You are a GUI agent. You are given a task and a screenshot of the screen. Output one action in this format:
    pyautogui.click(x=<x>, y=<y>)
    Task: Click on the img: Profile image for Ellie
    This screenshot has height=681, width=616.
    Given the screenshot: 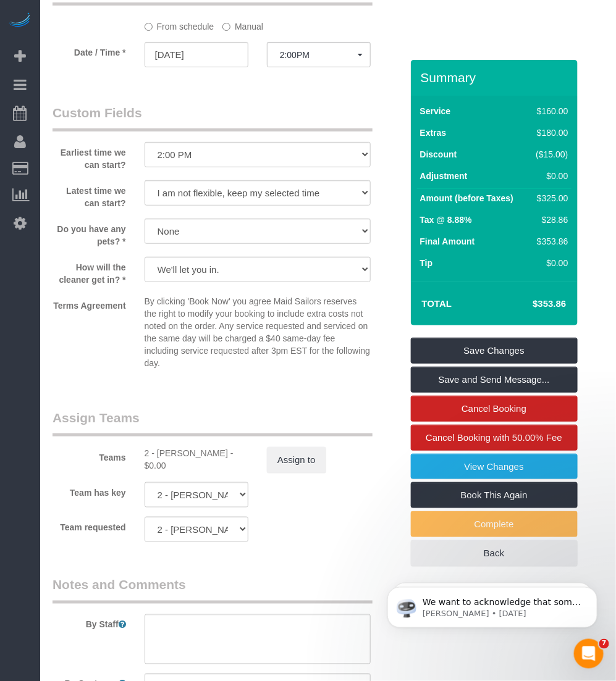 What is the action you would take?
    pyautogui.click(x=38, y=47)
    